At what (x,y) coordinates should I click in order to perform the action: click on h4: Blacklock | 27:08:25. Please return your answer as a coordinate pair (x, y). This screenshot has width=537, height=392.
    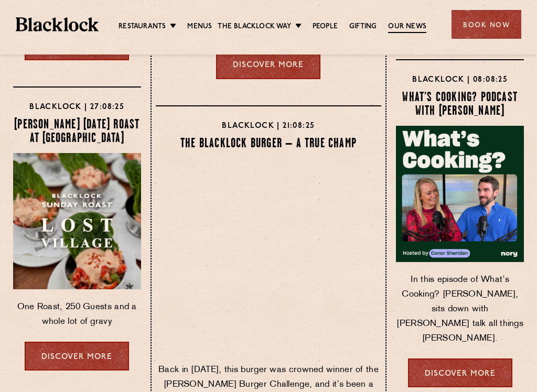
    Looking at the image, I should click on (77, 108).